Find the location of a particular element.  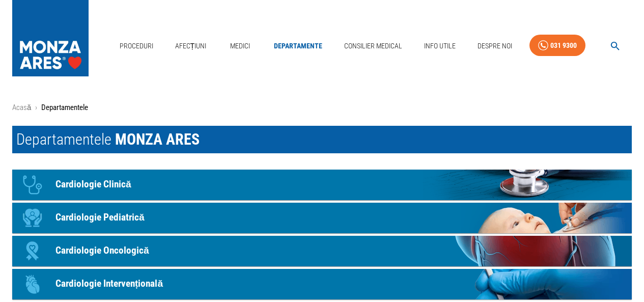

p: Cardiologie Intervențională is located at coordinates (109, 284).